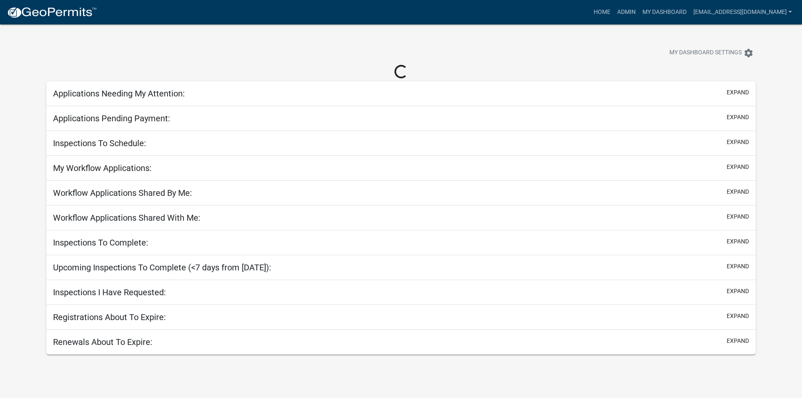  I want to click on span: My Dashboard Settings, so click(706, 53).